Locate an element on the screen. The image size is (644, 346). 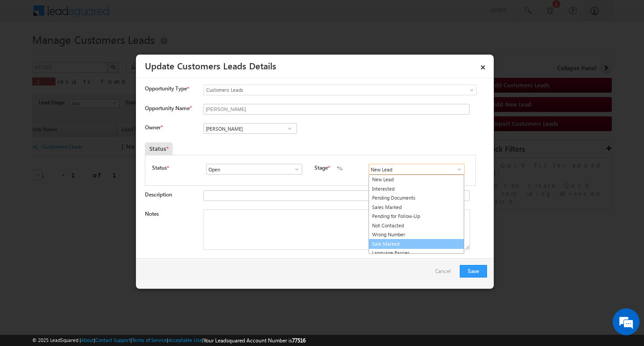
a: Acceptable Use is located at coordinates (185, 340).